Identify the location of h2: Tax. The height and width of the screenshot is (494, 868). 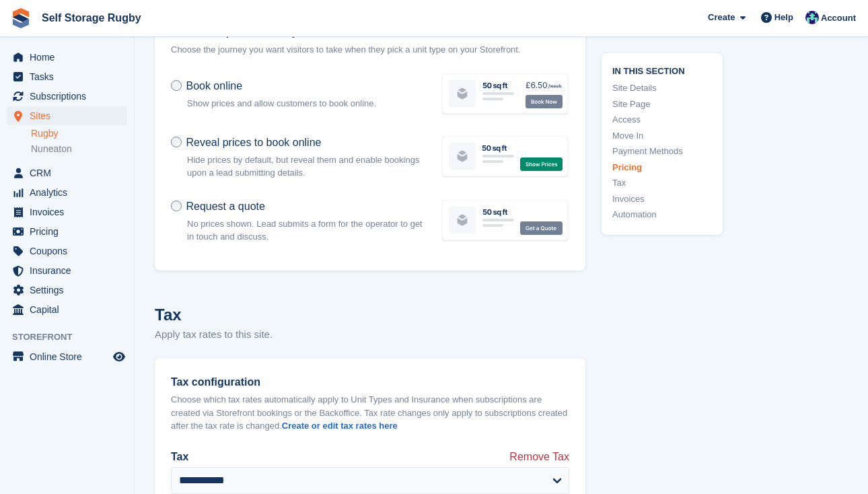
(370, 315).